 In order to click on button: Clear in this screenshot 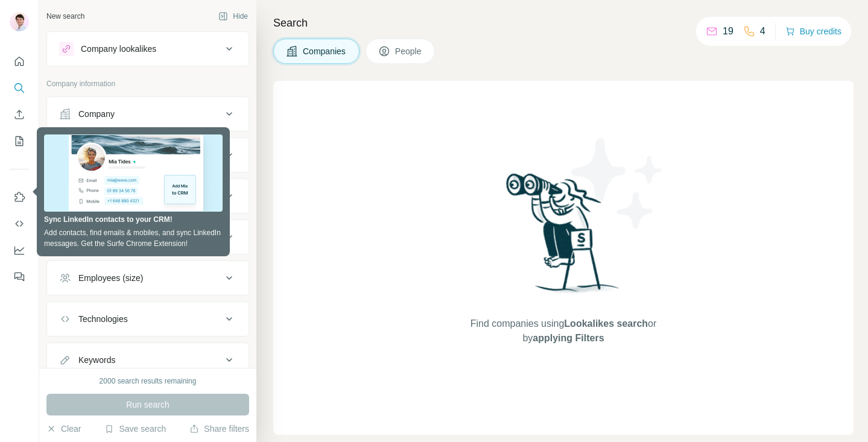, I will do `click(63, 429)`.